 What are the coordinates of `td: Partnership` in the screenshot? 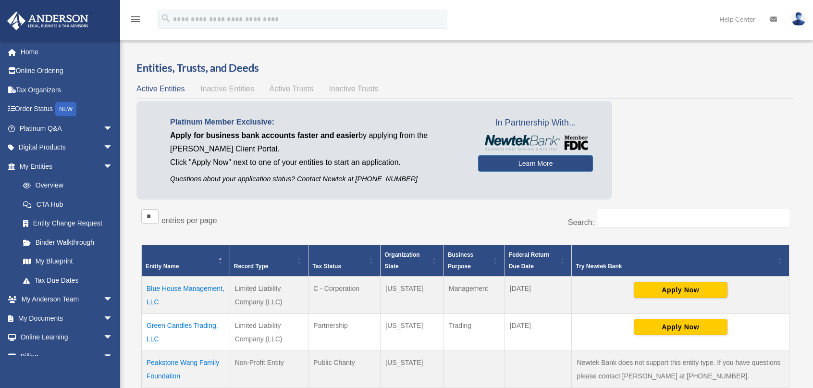 It's located at (345, 332).